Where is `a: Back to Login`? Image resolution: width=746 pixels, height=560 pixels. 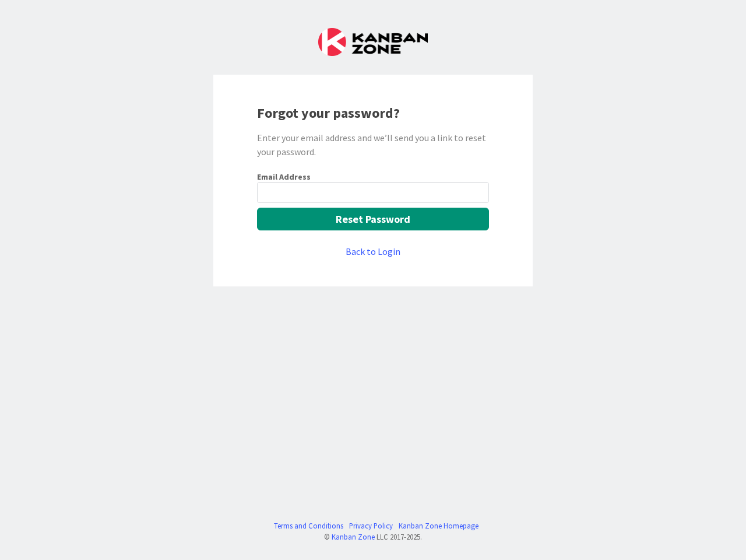 a: Back to Login is located at coordinates (373, 251).